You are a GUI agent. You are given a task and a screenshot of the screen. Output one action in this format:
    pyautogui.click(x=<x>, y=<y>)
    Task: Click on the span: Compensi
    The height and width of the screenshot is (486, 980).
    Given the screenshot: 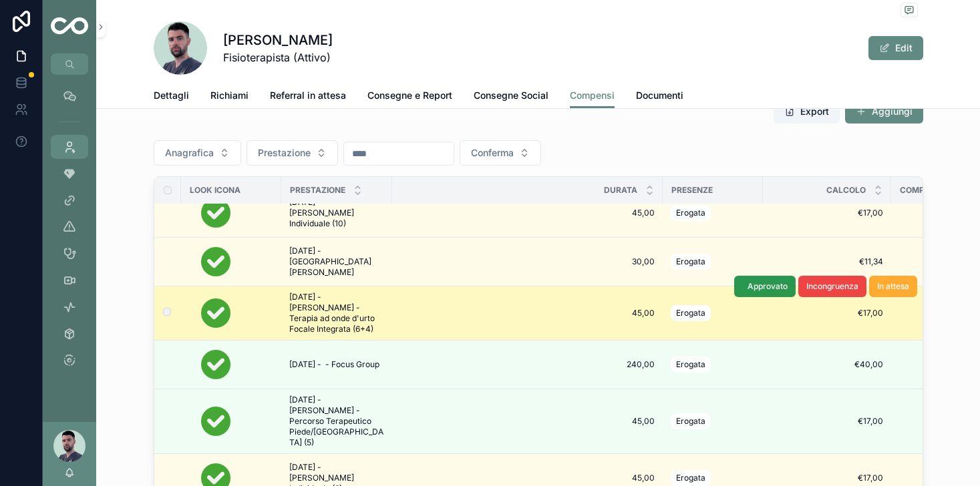 What is the action you would take?
    pyautogui.click(x=592, y=95)
    